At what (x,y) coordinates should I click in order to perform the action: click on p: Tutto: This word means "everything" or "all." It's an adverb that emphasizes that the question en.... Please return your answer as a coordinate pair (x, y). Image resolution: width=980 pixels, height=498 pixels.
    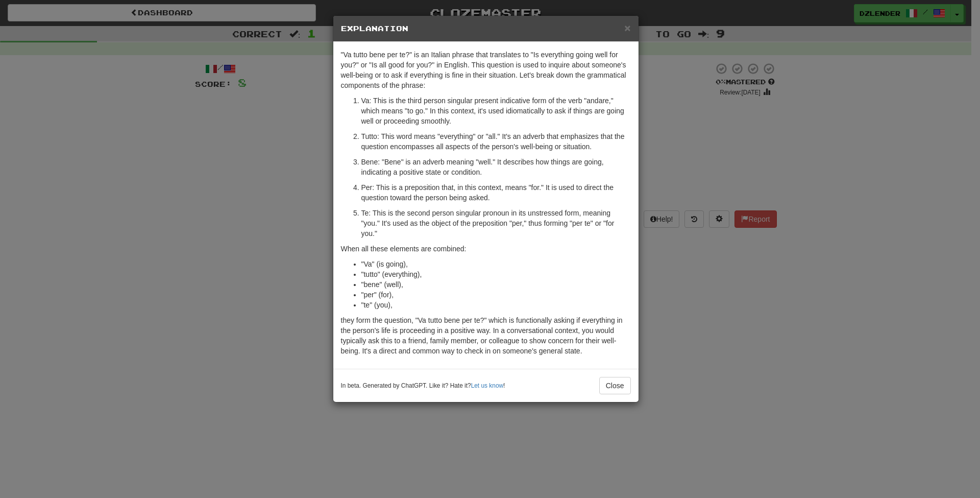
    Looking at the image, I should click on (496, 141).